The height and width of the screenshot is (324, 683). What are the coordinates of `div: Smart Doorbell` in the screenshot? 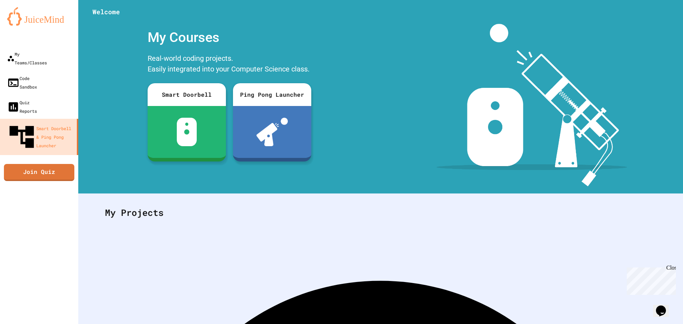 It's located at (187, 95).